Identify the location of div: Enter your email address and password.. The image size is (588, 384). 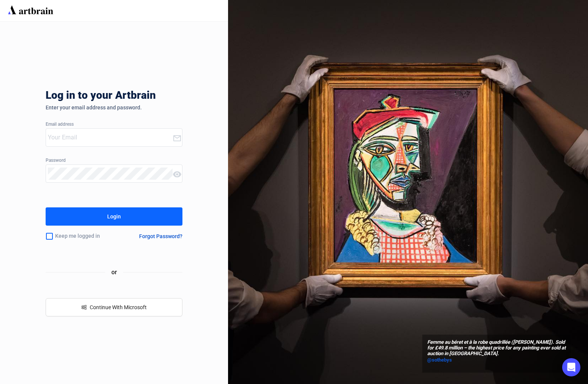
(114, 107).